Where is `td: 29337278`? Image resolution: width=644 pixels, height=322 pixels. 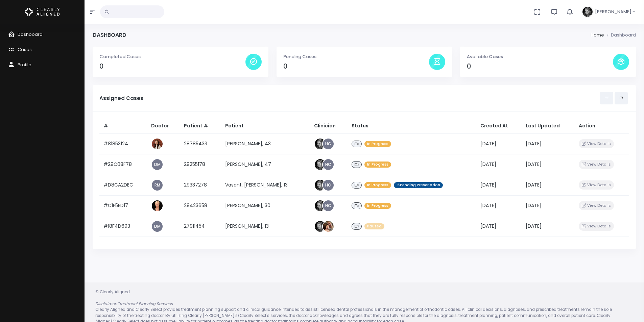 td: 29337278 is located at coordinates (201, 185).